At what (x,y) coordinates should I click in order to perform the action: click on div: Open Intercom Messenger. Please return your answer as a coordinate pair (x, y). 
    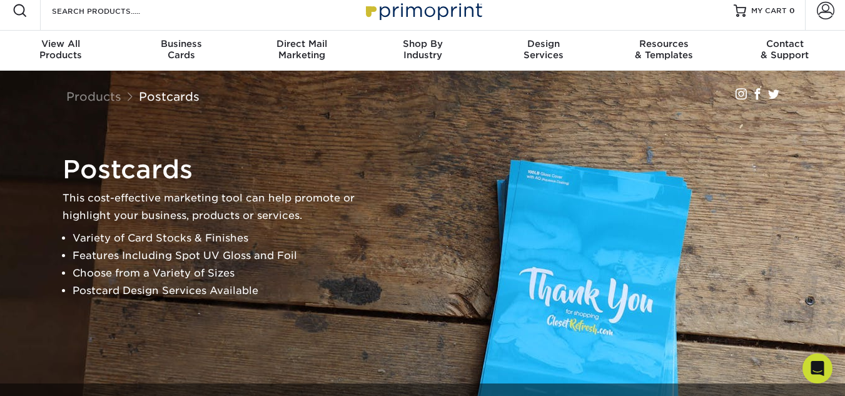
    Looking at the image, I should click on (818, 369).